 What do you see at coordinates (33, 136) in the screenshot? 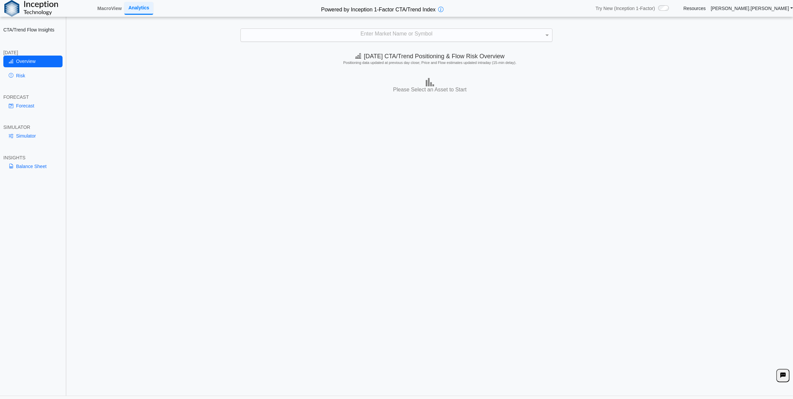
I see `a: Simulator` at bounding box center [33, 136].